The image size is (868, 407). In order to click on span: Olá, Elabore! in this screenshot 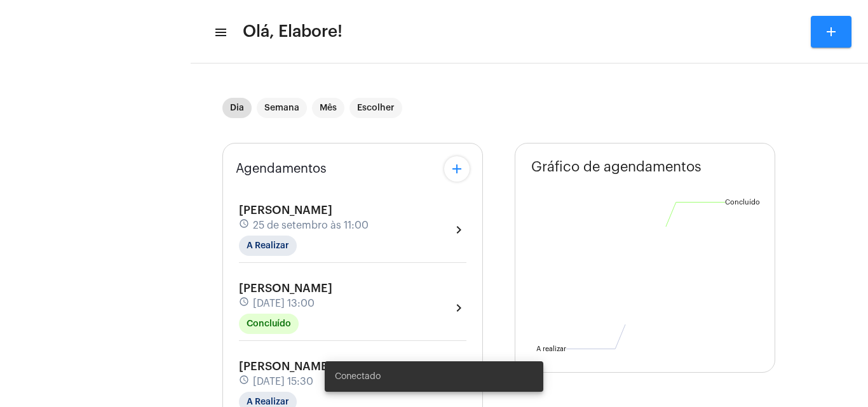, I will do `click(292, 32)`.